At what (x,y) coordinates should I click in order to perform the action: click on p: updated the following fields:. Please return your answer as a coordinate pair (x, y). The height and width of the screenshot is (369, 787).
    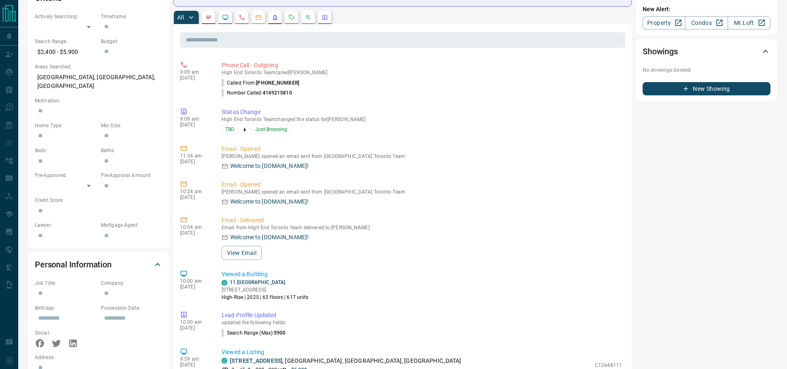
    Looking at the image, I should click on (421, 323).